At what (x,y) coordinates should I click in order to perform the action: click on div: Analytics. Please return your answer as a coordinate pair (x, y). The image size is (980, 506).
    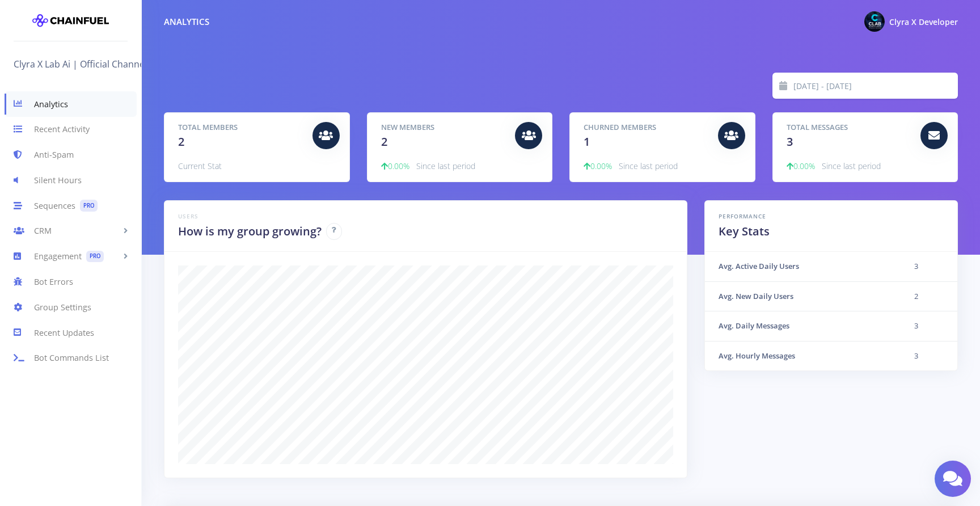
    Looking at the image, I should click on (187, 22).